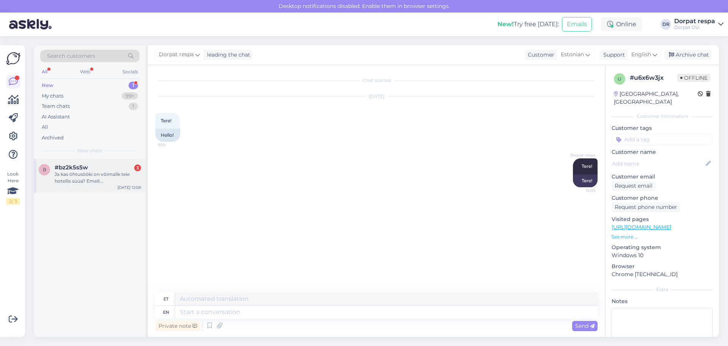 This screenshot has width=728, height=346. Describe the element at coordinates (130, 96) in the screenshot. I see `div: 99+` at that location.